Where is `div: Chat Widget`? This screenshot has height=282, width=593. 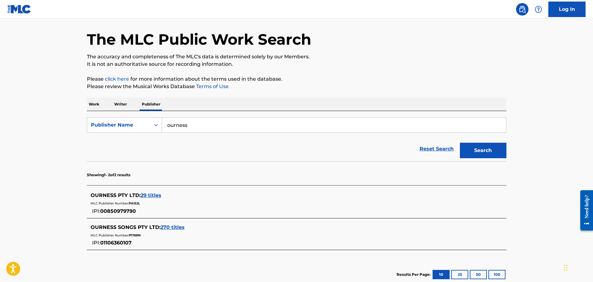
div: Chat Widget is located at coordinates (577, 267).